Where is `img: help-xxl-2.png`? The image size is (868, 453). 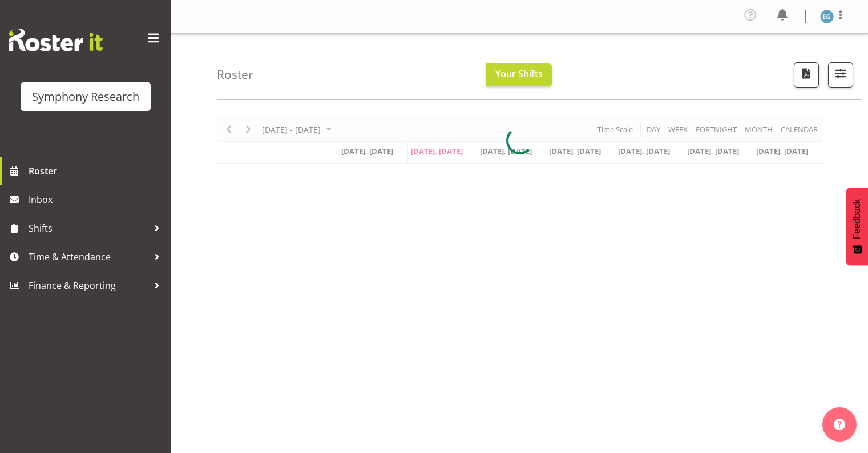 img: help-xxl-2.png is located at coordinates (840, 424).